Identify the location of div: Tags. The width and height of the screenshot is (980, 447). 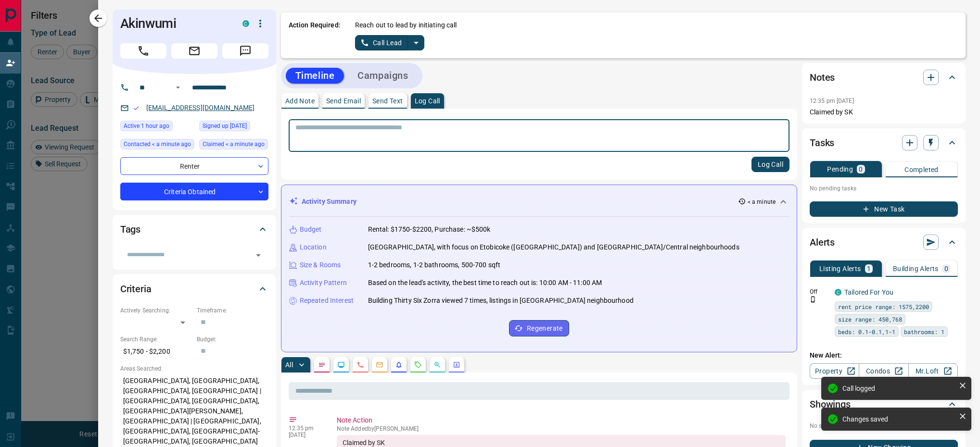
(194, 229).